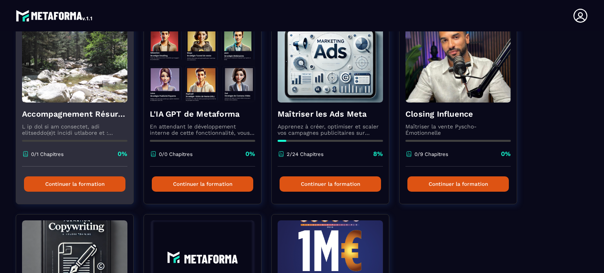  What do you see at coordinates (55, 16) in the screenshot?
I see `img: logo` at bounding box center [55, 16].